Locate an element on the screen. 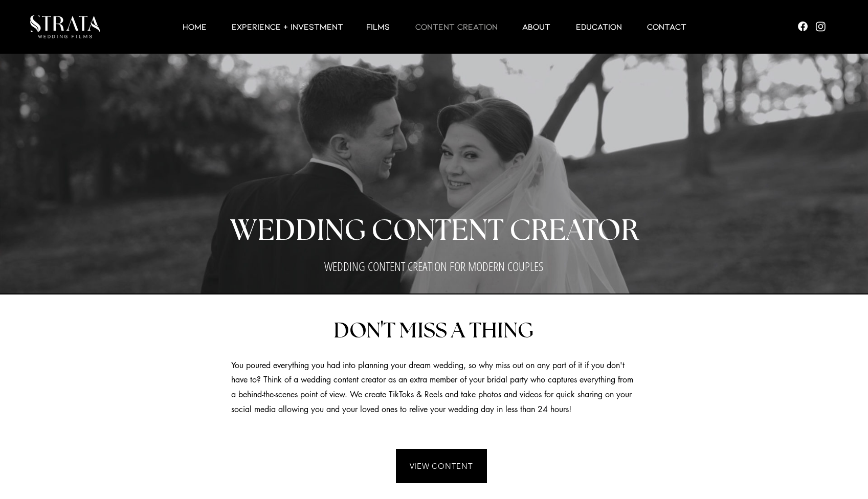 The image size is (868, 499). p: EDUCATION is located at coordinates (599, 27).